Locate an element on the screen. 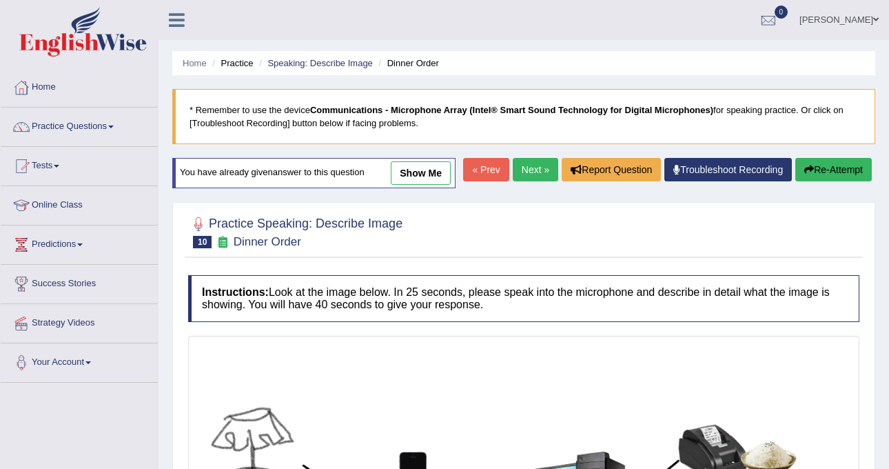 The width and height of the screenshot is (889, 469). a: Tests is located at coordinates (79, 164).